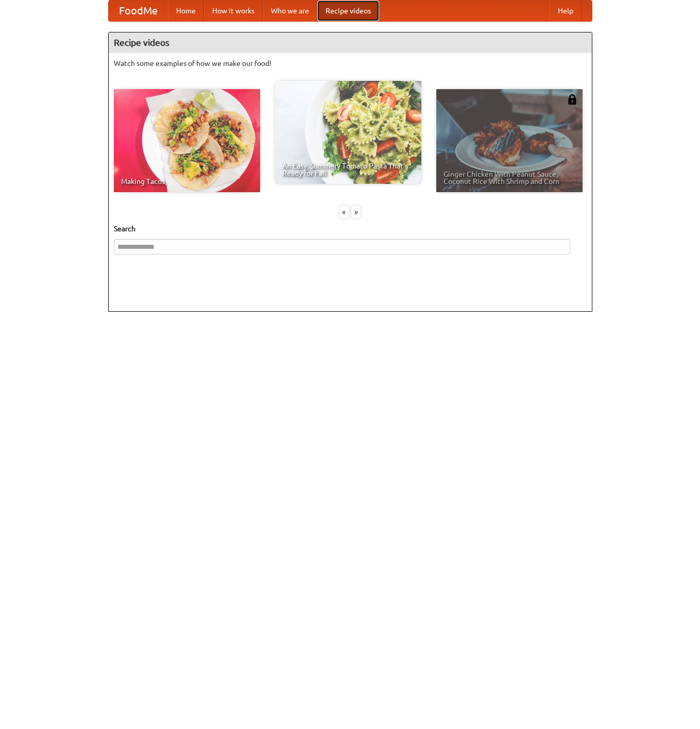 The image size is (700, 729). Describe the element at coordinates (234, 11) in the screenshot. I see `a: How it works` at that location.